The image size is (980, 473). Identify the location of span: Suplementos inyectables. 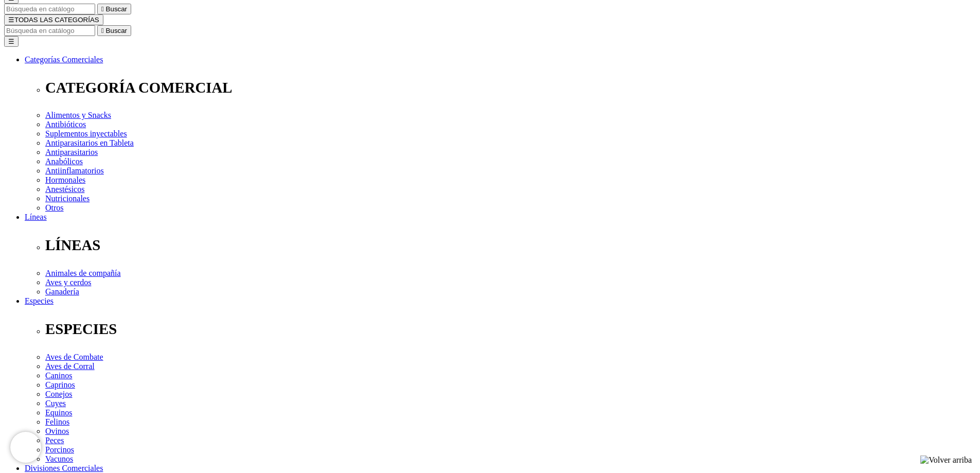
(86, 133).